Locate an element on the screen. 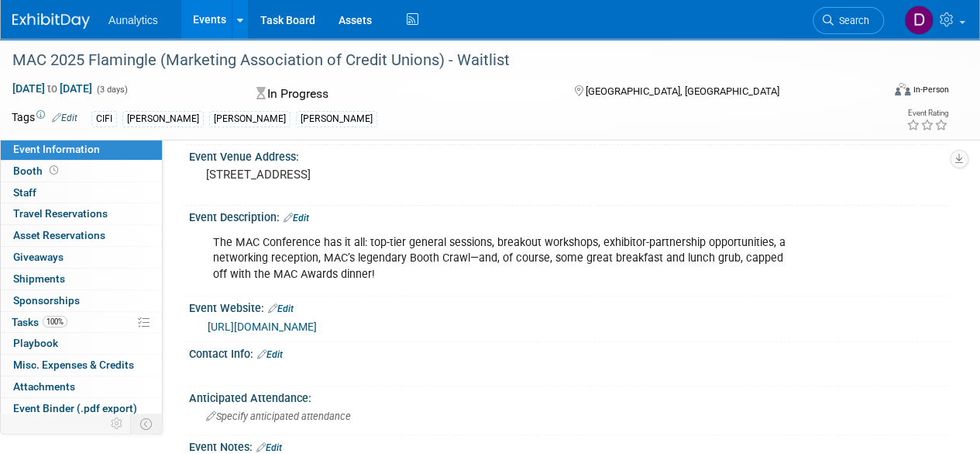 The width and height of the screenshot is (980, 454). a: Booth is located at coordinates (82, 170).